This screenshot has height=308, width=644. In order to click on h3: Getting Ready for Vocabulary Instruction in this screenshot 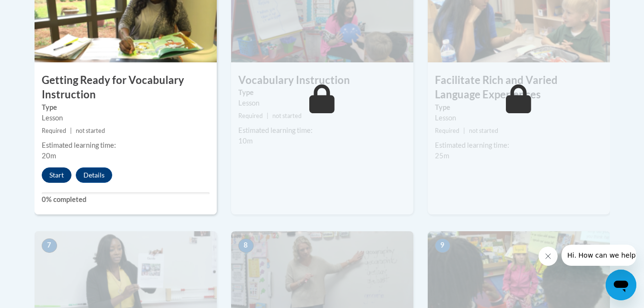, I will do `click(125, 88)`.